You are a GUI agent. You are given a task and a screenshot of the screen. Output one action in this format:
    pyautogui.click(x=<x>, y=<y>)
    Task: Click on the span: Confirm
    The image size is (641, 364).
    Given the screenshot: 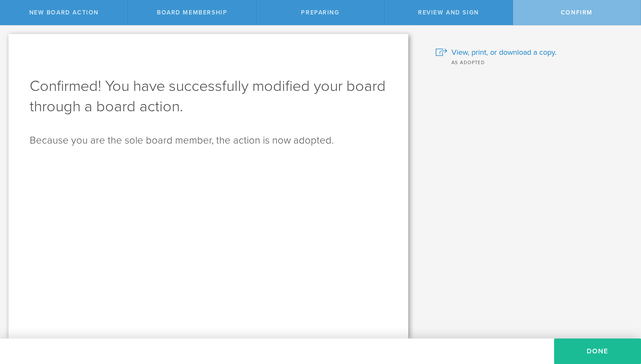 What is the action you would take?
    pyautogui.click(x=577, y=12)
    